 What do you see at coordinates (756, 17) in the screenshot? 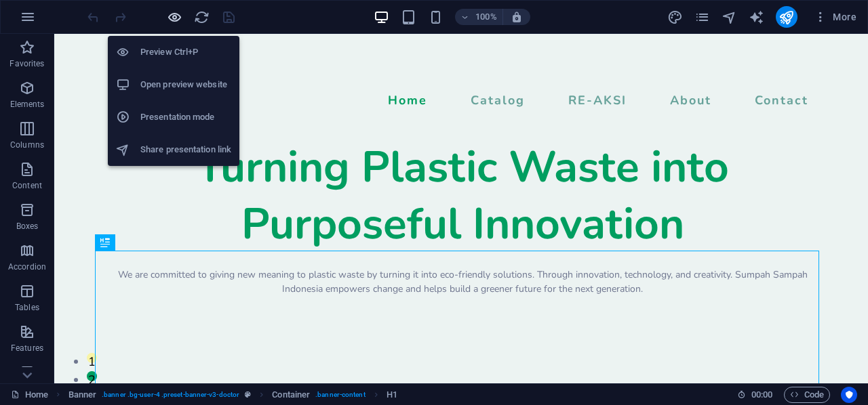
I see `i: AI Writer` at bounding box center [756, 17].